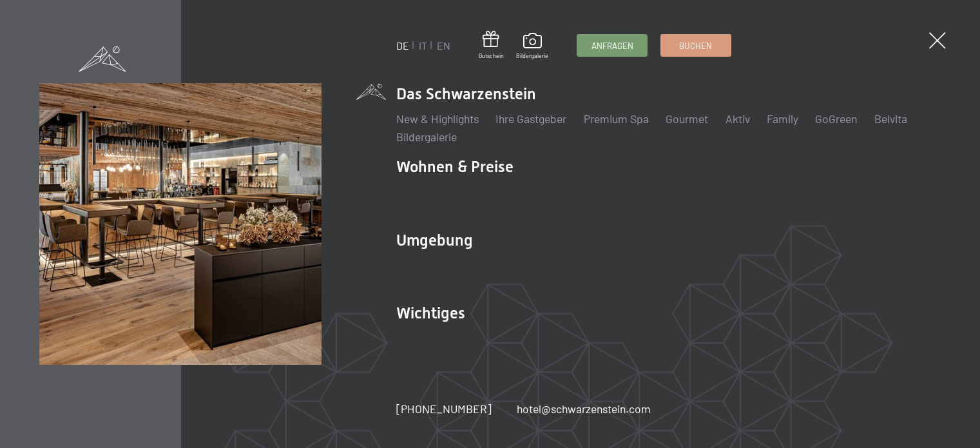 The image size is (980, 448). What do you see at coordinates (612, 45) in the screenshot?
I see `a: Anfragen` at bounding box center [612, 45].